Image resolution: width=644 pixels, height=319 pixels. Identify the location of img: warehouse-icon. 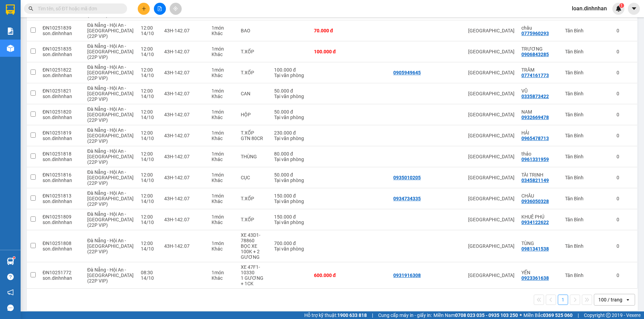
(10, 48).